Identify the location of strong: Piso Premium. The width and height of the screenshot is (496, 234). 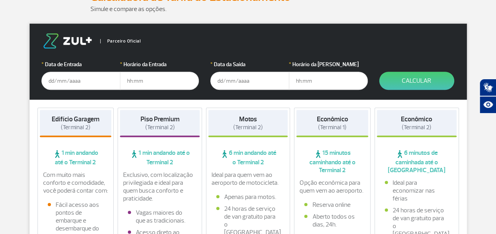
(159, 119).